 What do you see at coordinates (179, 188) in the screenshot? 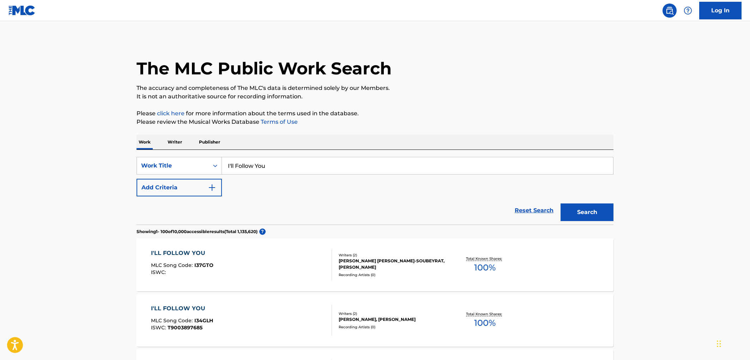
I see `button: Add Criteria` at bounding box center [179, 188].